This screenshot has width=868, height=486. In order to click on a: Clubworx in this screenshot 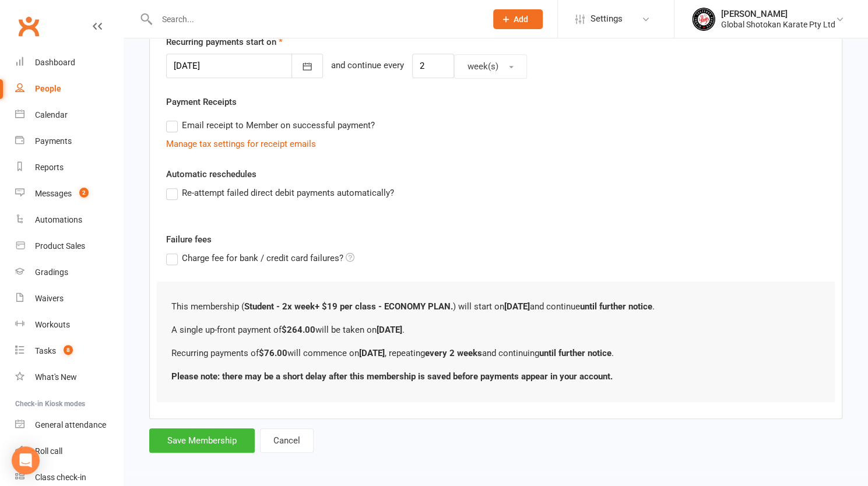, I will do `click(29, 26)`.